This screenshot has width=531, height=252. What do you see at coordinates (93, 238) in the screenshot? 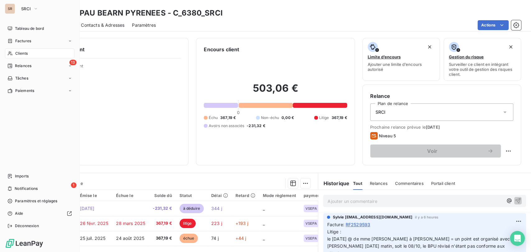
I see `span: 25 juil. 2025` at bounding box center [93, 238].